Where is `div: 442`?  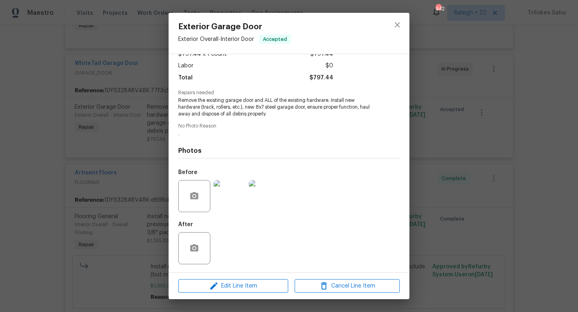
div: 442 is located at coordinates (438, 9).